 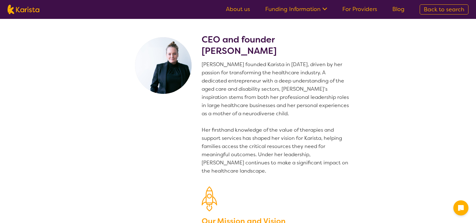 I want to click on a: For Providers, so click(x=359, y=9).